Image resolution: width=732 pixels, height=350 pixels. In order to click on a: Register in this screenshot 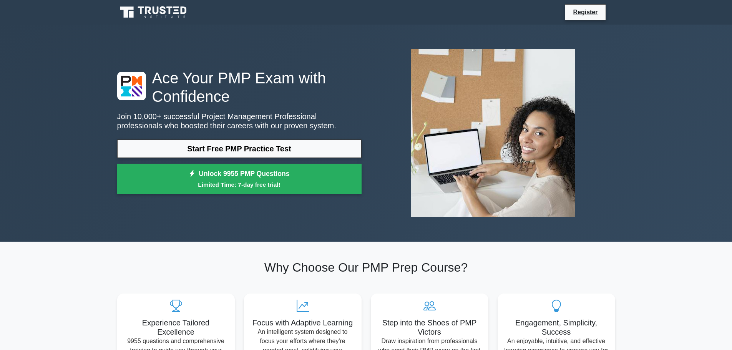, I will do `click(585, 12)`.